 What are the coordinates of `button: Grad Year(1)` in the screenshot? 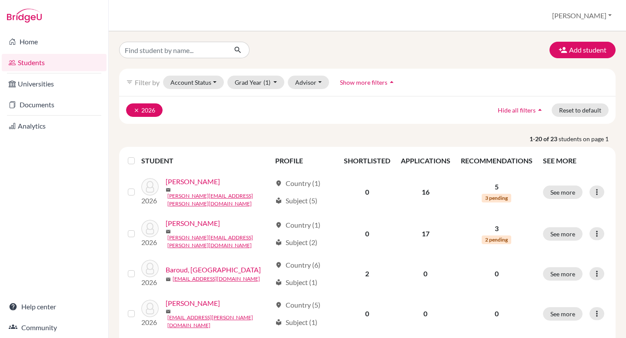 It's located at (256, 82).